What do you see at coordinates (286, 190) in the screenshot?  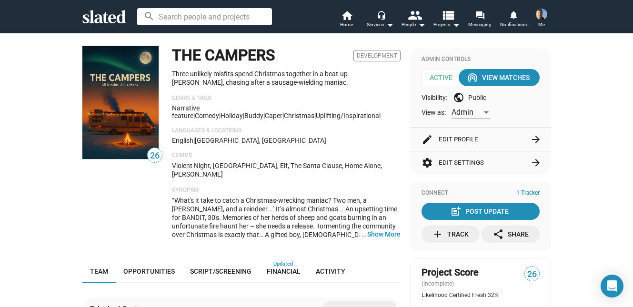 I see `p: Synopsis` at bounding box center [286, 190].